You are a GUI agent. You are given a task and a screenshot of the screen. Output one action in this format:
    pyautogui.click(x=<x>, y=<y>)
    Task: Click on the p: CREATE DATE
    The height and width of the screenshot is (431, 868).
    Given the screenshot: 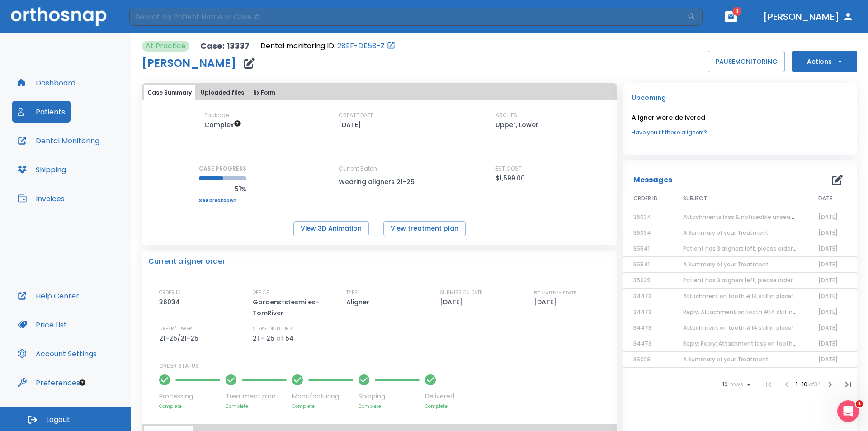 What is the action you would take?
    pyautogui.click(x=356, y=115)
    